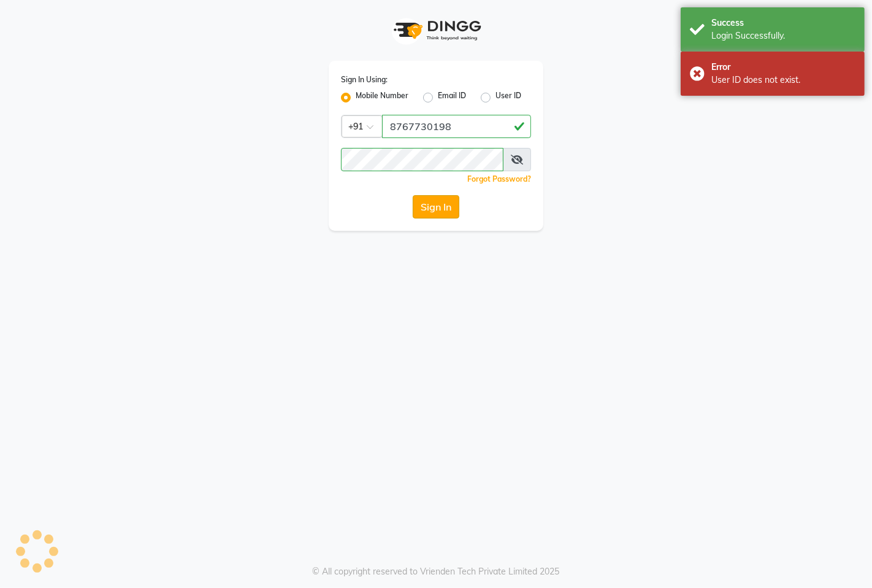 The height and width of the screenshot is (588, 872). Describe the element at coordinates (452, 98) in the screenshot. I see `label: Email ID` at that location.